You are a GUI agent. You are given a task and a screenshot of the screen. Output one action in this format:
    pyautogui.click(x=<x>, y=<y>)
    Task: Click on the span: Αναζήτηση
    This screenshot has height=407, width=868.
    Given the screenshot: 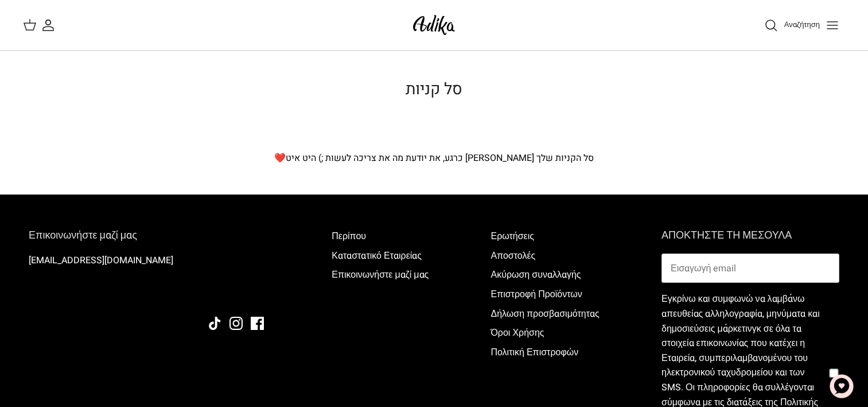 What is the action you would take?
    pyautogui.click(x=802, y=25)
    